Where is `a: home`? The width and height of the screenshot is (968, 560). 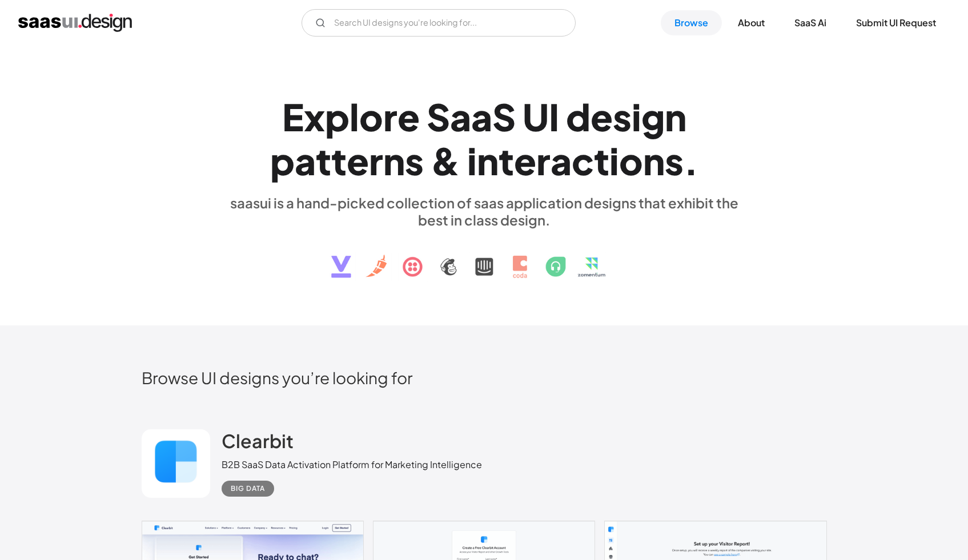 a: home is located at coordinates (75, 23).